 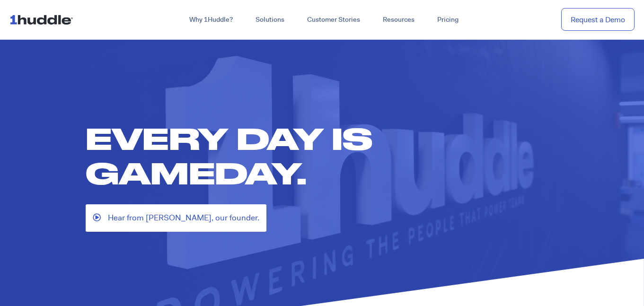 I want to click on a: Why 1Huddle?, so click(x=211, y=20).